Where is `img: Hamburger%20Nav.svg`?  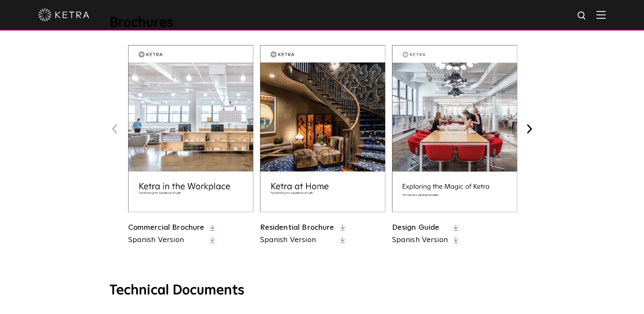
img: Hamburger%20Nav.svg is located at coordinates (601, 14).